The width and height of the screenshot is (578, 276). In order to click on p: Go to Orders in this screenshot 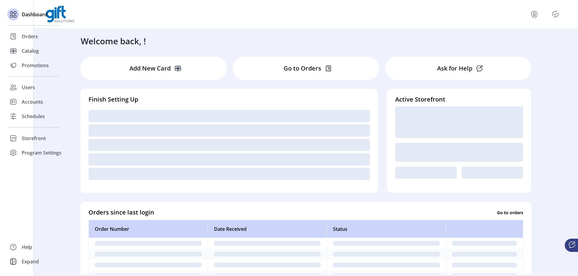, I will do `click(302, 68)`.